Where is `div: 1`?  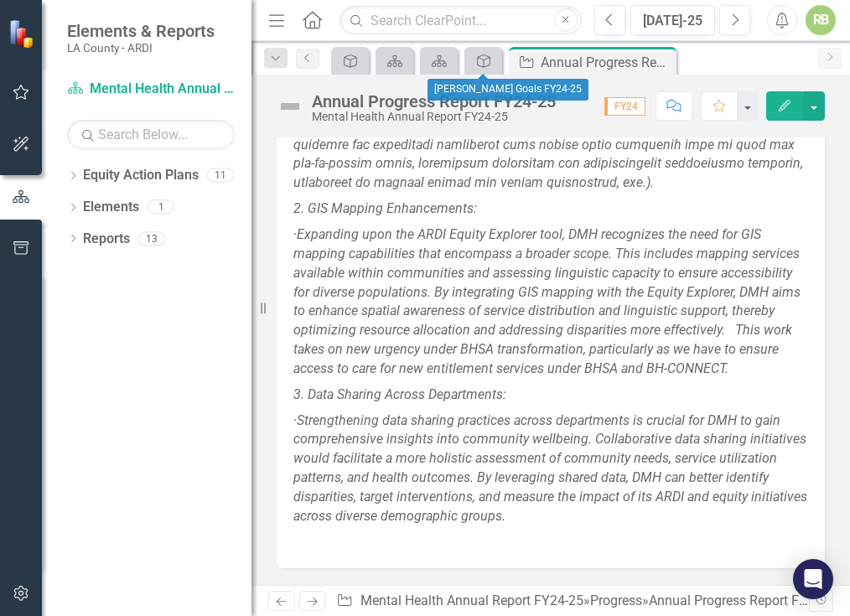
div: 1 is located at coordinates (161, 207).